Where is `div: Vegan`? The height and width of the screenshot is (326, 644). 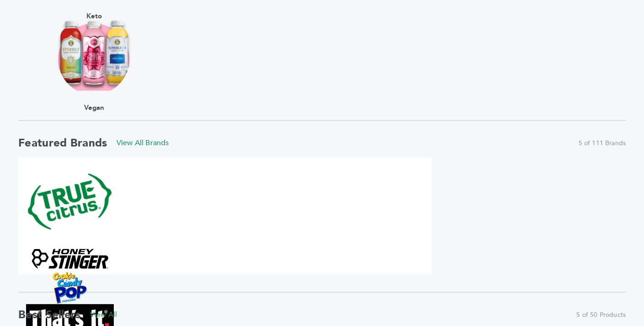
div: Vegan is located at coordinates (94, 101).